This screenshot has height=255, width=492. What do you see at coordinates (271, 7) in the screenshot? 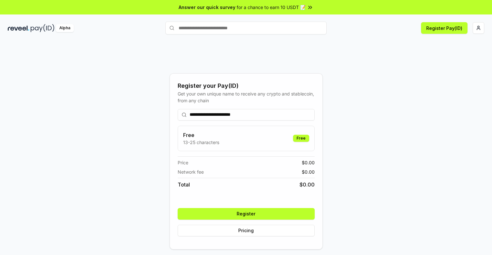
I see `span: for a chance to earn 10 USDT 📝` at bounding box center [271, 7].